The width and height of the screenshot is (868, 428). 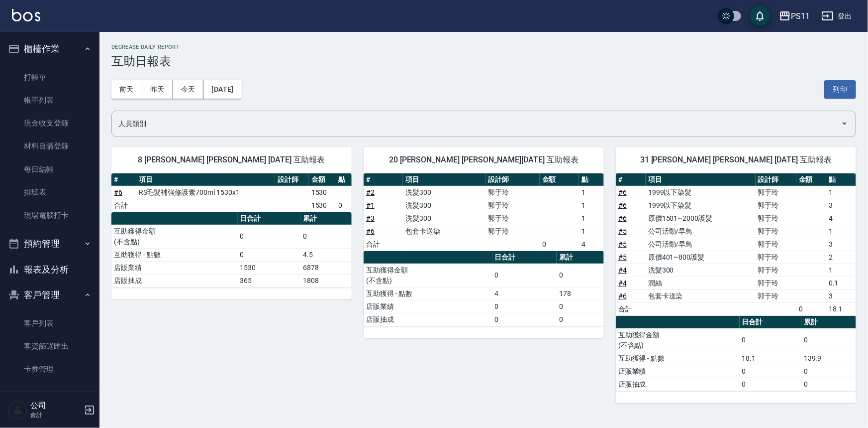 I want to click on h2: Decrease Daily Report, so click(x=484, y=47).